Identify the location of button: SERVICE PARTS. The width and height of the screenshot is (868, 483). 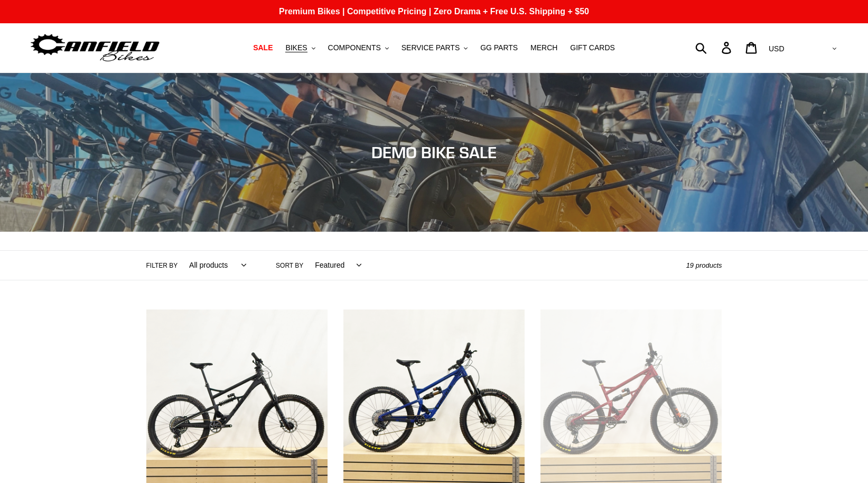
(434, 48).